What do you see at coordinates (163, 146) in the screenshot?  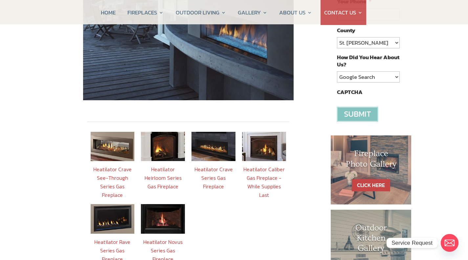 I see `img: HTL_gasFP_Heirloom36-NB_195x177` at bounding box center [163, 146].